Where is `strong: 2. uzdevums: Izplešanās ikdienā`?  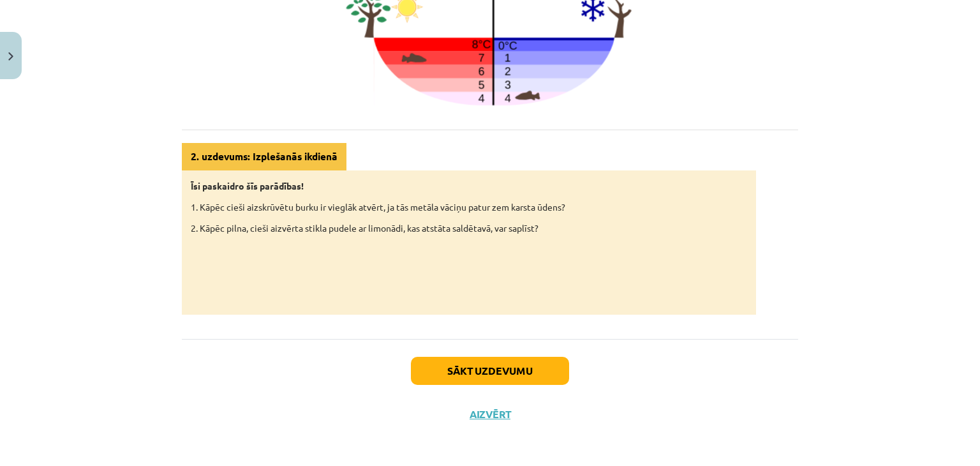
strong: 2. uzdevums: Izplešanās ikdienā is located at coordinates (264, 156).